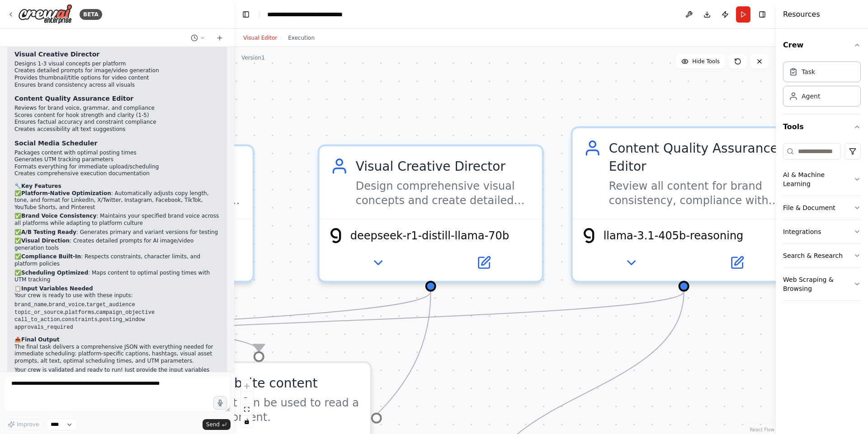 Image resolution: width=868 pixels, height=434 pixels. What do you see at coordinates (117, 220) in the screenshot?
I see `p: ✅ : Maintains your specified brand voice across all platforms while adapting to platform culture` at bounding box center [117, 220].